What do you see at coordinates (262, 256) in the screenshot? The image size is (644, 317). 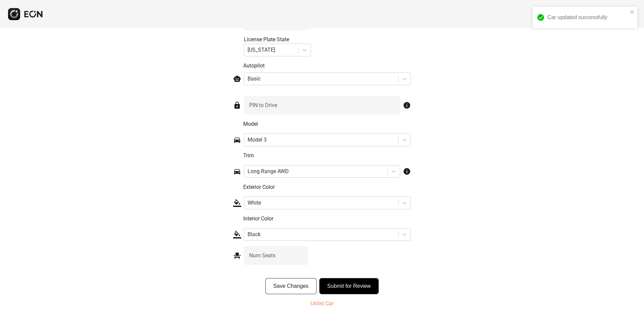 I see `label: Num Seats` at bounding box center [262, 256].